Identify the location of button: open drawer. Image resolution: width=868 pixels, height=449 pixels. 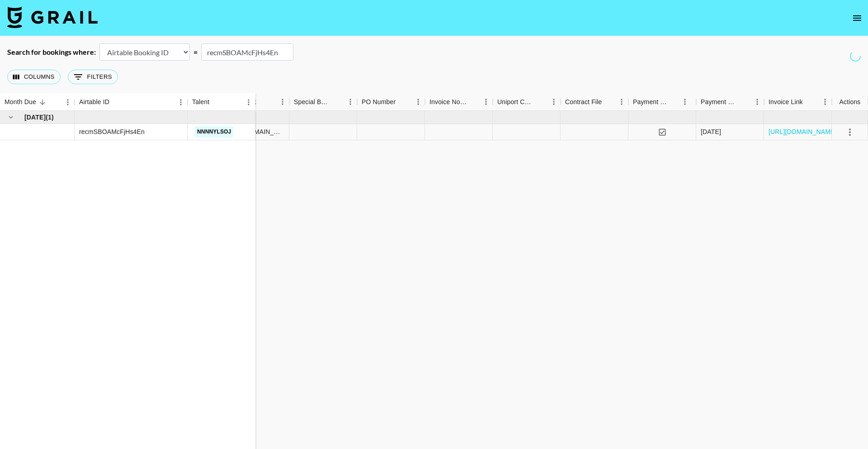
(857, 18).